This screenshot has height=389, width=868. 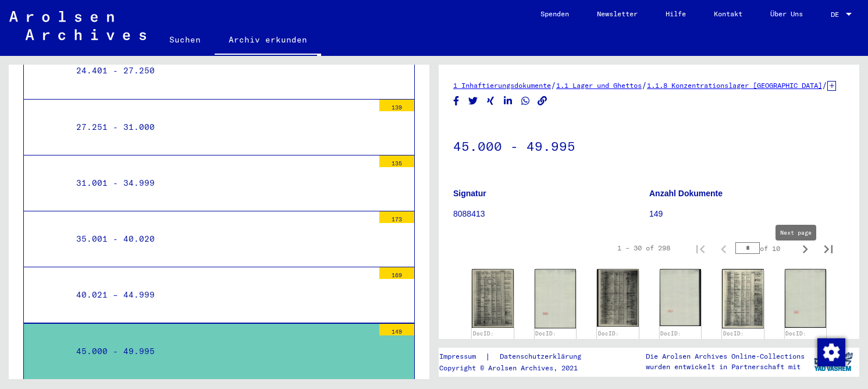 What do you see at coordinates (220, 294) in the screenshot?
I see `div: 40.021 – 44.999` at bounding box center [220, 294].